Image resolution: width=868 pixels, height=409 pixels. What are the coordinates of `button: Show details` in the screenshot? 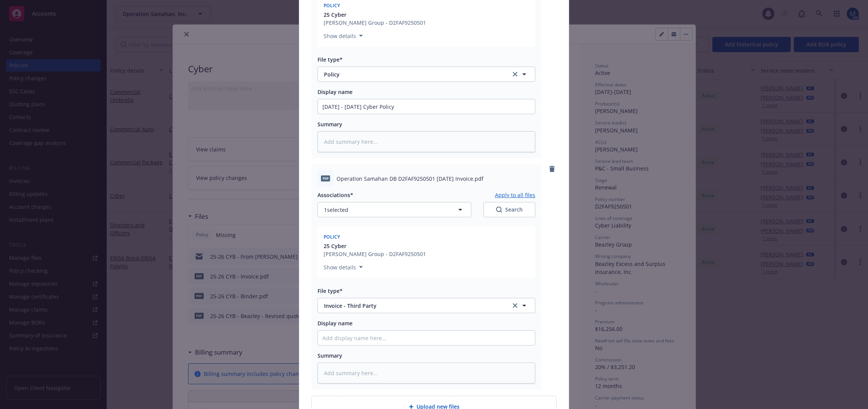 It's located at (343, 267).